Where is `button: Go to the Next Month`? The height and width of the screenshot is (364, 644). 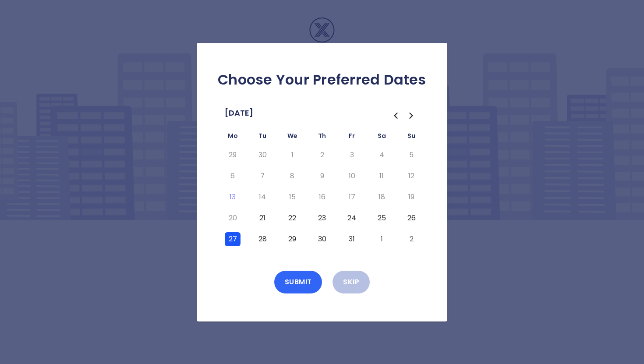
button: Go to the Next Month is located at coordinates (411, 115).